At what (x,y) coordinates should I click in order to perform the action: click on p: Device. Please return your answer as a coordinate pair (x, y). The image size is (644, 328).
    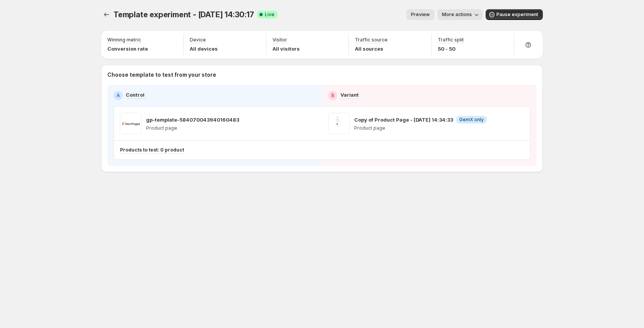
    Looking at the image, I should click on (198, 40).